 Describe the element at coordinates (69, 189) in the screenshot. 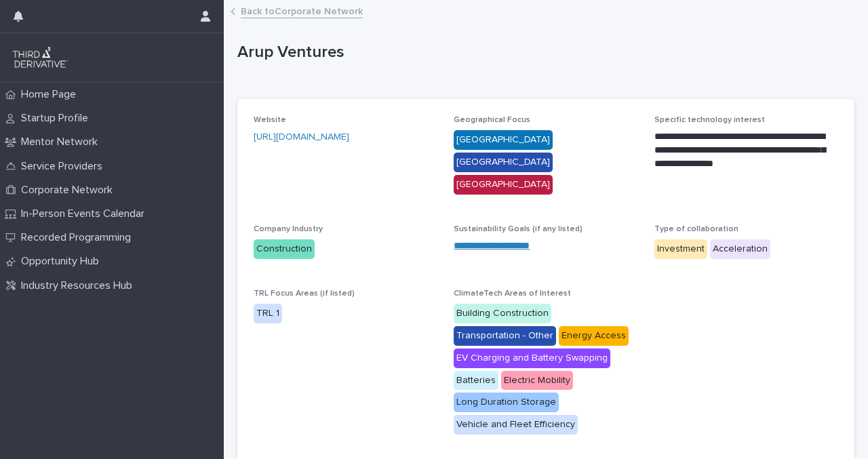

I see `p: Corporate Network` at that location.